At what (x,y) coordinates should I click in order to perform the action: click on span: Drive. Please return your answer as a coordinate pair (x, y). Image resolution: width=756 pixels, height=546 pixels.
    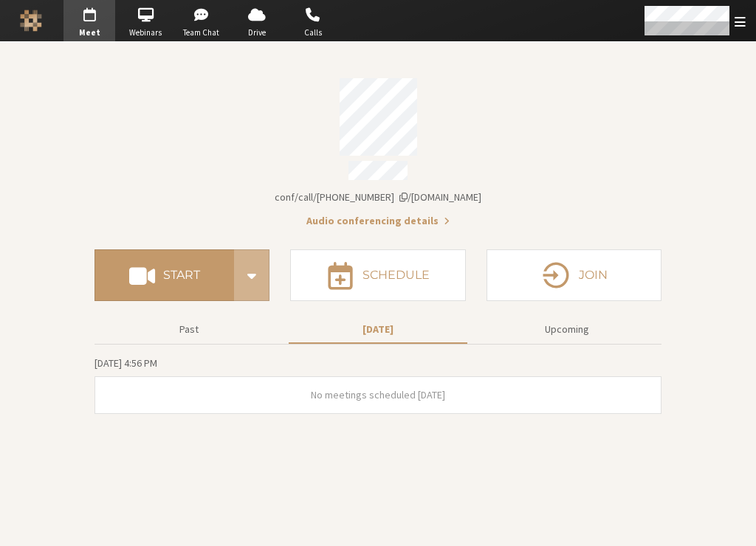
    Looking at the image, I should click on (257, 32).